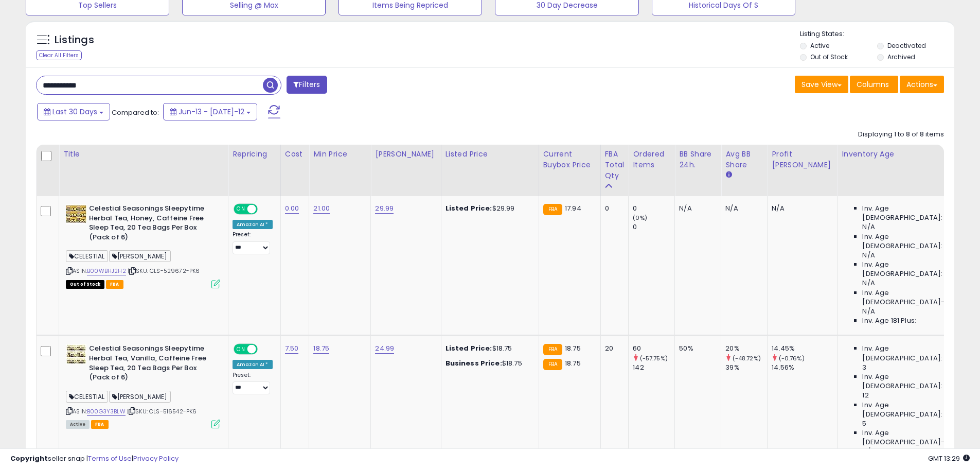 The width and height of the screenshot is (980, 469). Describe the element at coordinates (640, 218) in the screenshot. I see `small: (0%)` at that location.